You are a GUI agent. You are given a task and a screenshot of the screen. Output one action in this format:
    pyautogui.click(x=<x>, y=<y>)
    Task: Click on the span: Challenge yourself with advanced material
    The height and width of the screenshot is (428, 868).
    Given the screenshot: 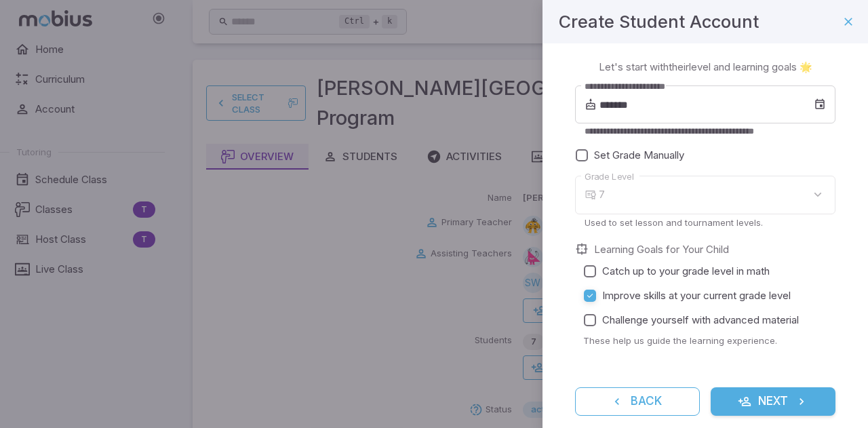 What is the action you would take?
    pyautogui.click(x=700, y=320)
    